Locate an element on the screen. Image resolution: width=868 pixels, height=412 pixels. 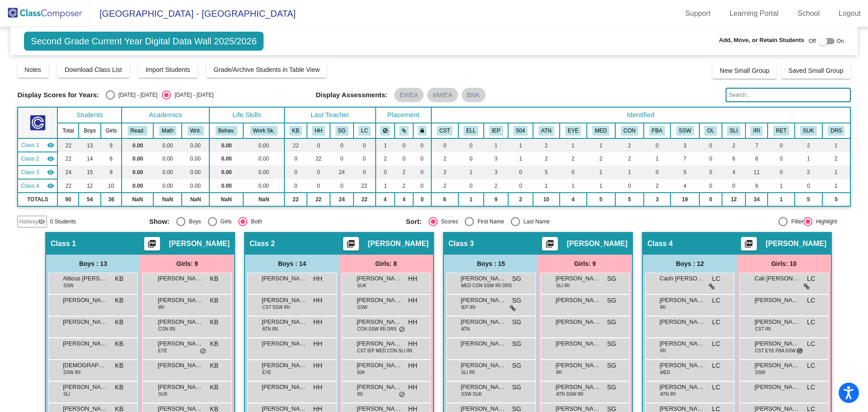
div: Girls: 9 is located at coordinates (585, 264).